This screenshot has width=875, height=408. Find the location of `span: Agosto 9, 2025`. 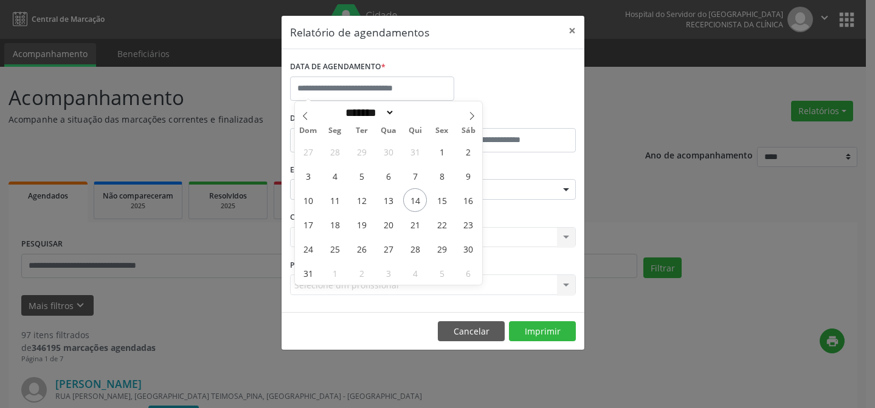

span: Agosto 9, 2025 is located at coordinates (468, 176).